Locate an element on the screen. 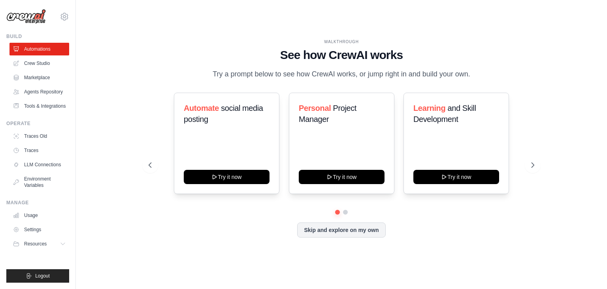 Image resolution: width=607 pixels, height=289 pixels. a: Tools & Integrations is located at coordinates (39, 106).